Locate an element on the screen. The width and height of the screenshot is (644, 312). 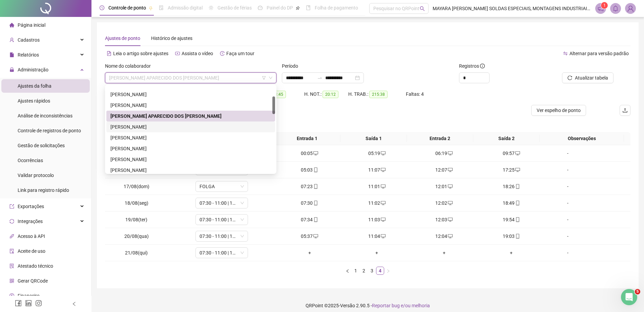
a: 4 is located at coordinates (380, 271).